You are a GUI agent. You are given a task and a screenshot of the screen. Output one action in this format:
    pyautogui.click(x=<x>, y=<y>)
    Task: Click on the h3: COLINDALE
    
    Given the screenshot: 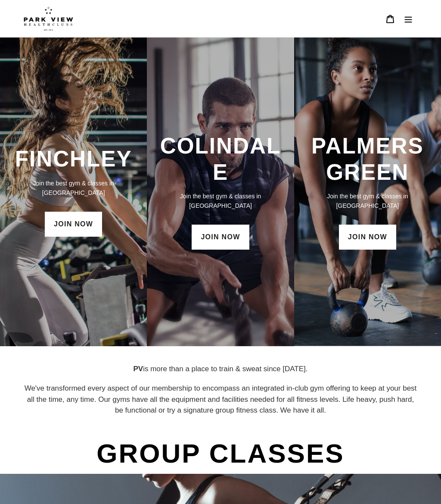 What is the action you would take?
    pyautogui.click(x=220, y=159)
    